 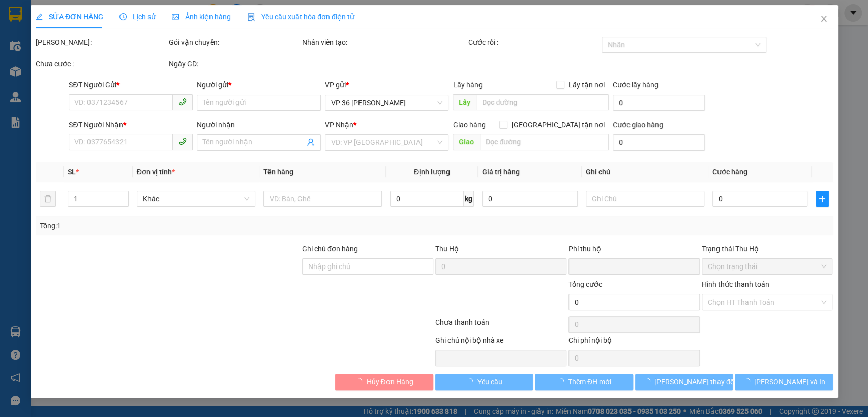 I want to click on input: Cước giao hàng, so click(x=658, y=142).